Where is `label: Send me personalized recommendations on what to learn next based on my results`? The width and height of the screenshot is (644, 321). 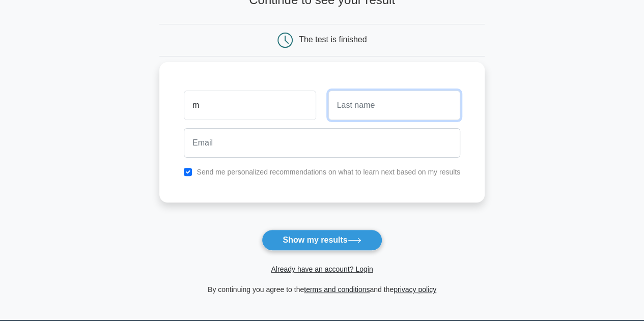
label: Send me personalized recommendations on what to learn next based on my results is located at coordinates (328, 172).